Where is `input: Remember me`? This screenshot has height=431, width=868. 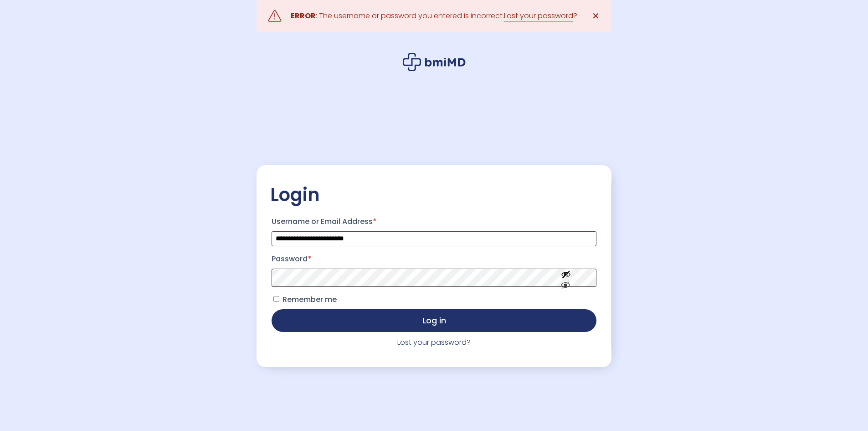 input: Remember me is located at coordinates (277, 299).